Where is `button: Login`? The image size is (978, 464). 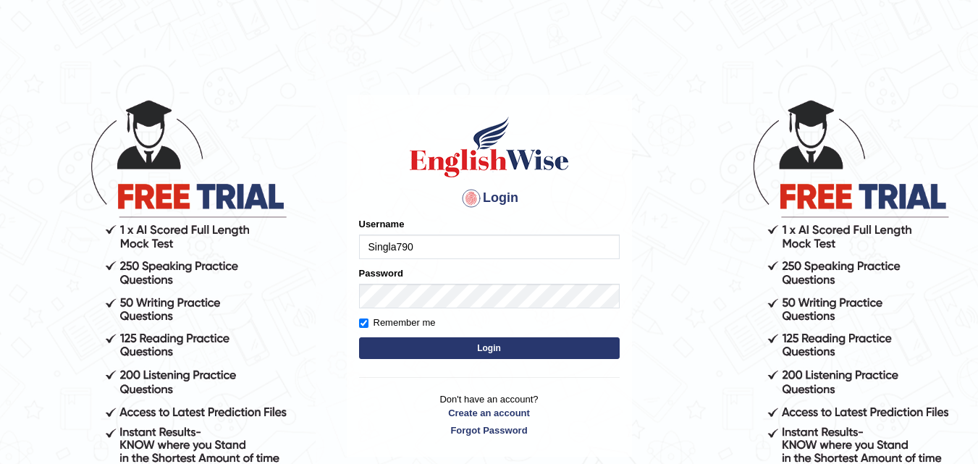 button: Login is located at coordinates (489, 348).